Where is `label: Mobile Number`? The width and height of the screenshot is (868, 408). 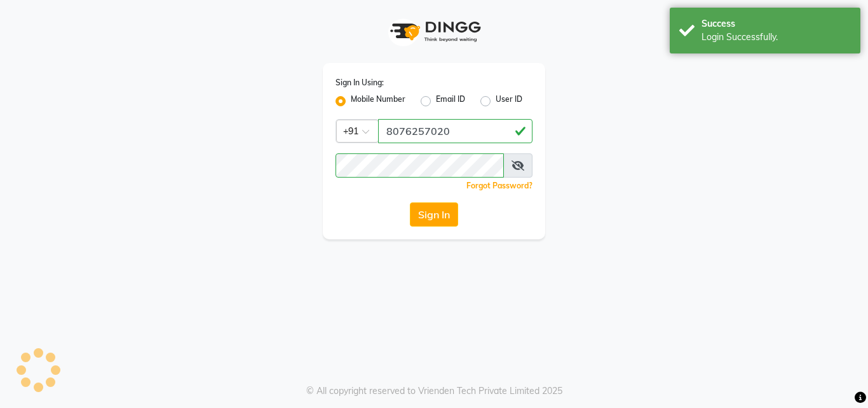 label: Mobile Number is located at coordinates (379, 101).